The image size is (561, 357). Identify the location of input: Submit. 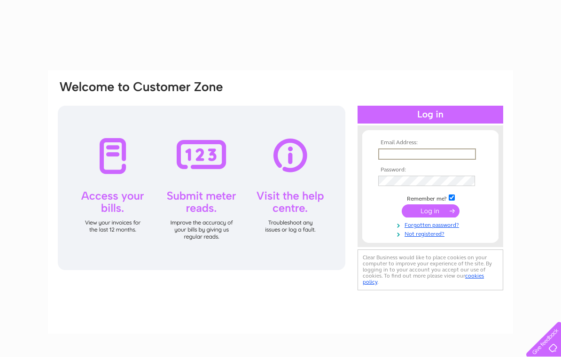
(430, 211).